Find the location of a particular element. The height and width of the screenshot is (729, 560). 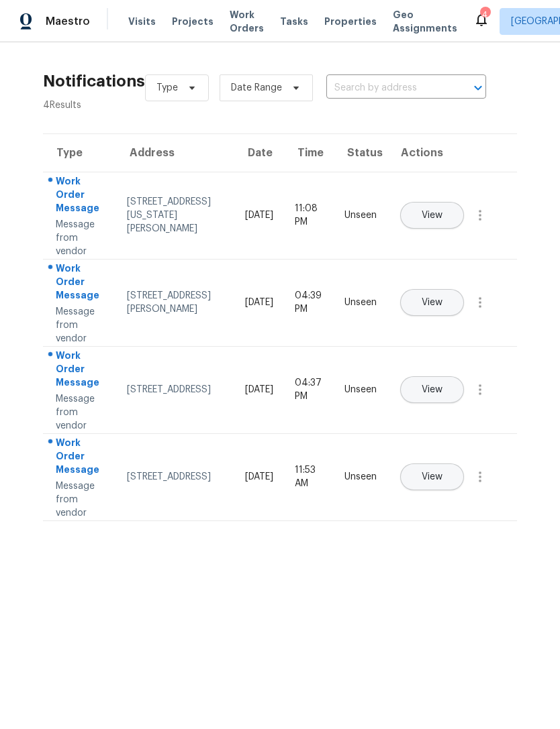

th: Status is located at coordinates (360, 153).